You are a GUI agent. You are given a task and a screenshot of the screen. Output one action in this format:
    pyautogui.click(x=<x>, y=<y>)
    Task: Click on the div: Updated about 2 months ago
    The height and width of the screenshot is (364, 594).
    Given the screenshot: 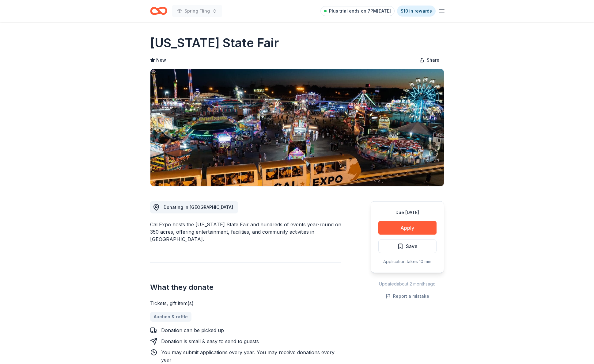 What is the action you would take?
    pyautogui.click(x=408, y=284)
    